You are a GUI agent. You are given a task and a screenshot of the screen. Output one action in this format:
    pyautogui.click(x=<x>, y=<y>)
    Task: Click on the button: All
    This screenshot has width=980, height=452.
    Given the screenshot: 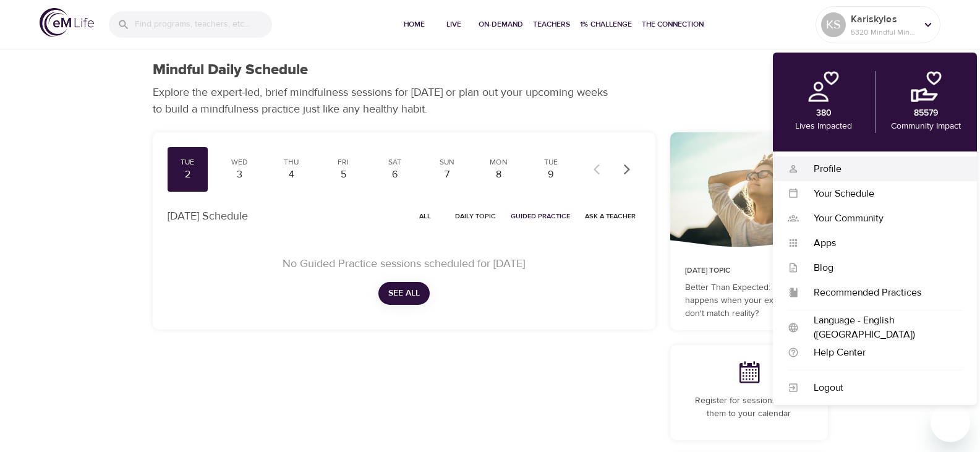 What is the action you would take?
    pyautogui.click(x=425, y=215)
    